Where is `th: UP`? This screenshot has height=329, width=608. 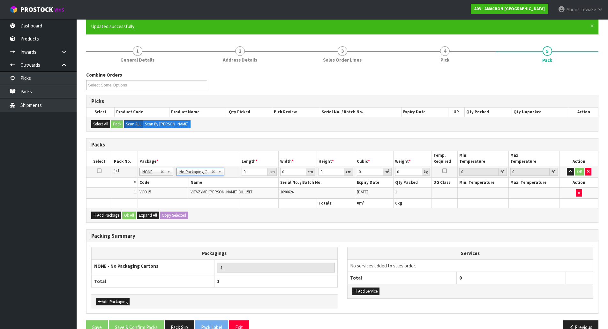 th: UP is located at coordinates (456, 112).